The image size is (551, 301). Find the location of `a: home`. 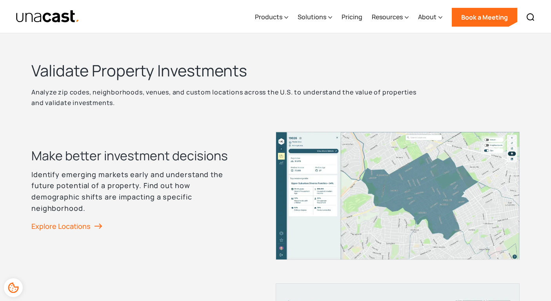

a: home is located at coordinates (47, 16).